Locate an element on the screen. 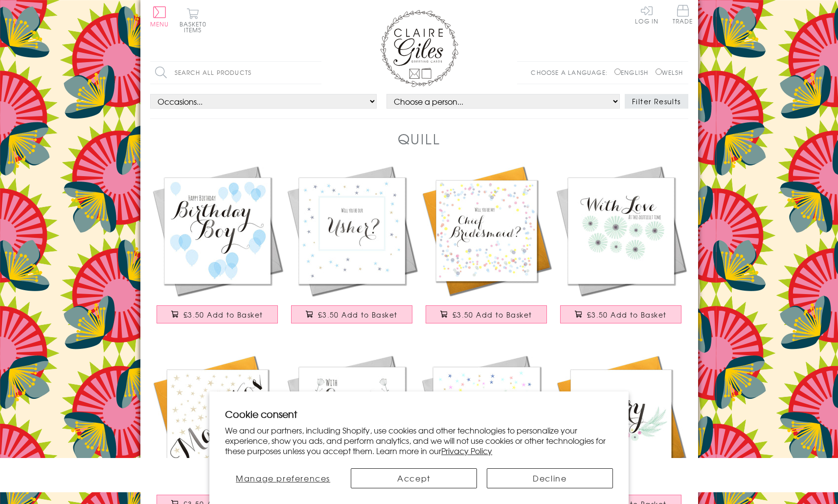 The height and width of the screenshot is (504, 838). a: Wedding Card, Dots, Will you be my Chief Bridesmaid? £3.50 Add to Basket is located at coordinates (487, 248).